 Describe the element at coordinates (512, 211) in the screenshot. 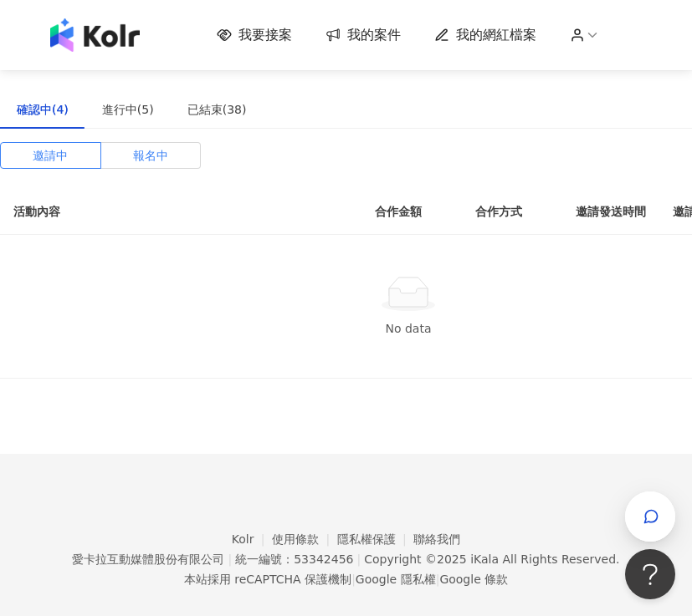

I see `th: 合作方式` at that location.